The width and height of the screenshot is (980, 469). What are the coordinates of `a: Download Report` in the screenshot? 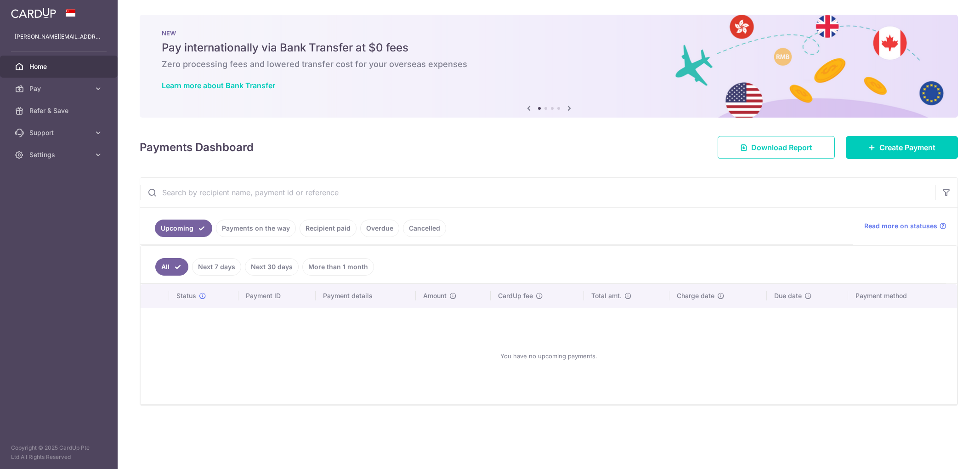 It's located at (776, 147).